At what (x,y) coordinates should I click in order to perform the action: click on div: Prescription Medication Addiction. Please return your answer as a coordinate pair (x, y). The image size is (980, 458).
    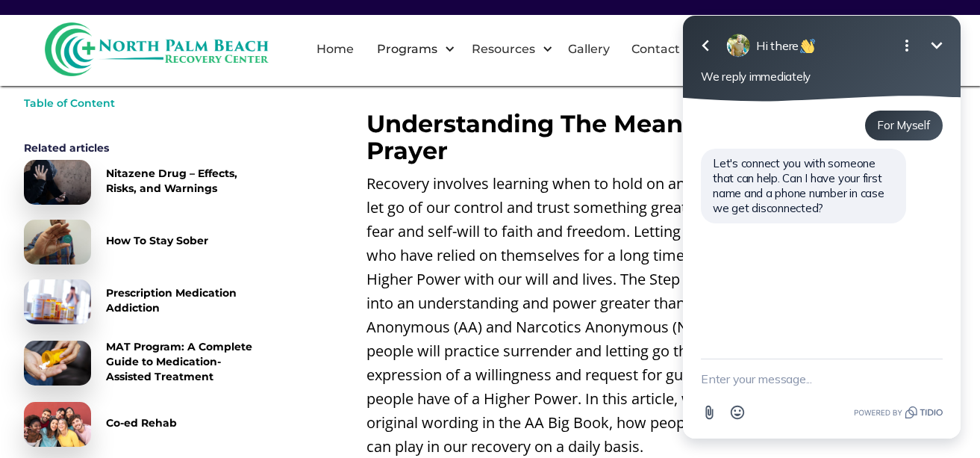
    Looking at the image, I should click on (184, 300).